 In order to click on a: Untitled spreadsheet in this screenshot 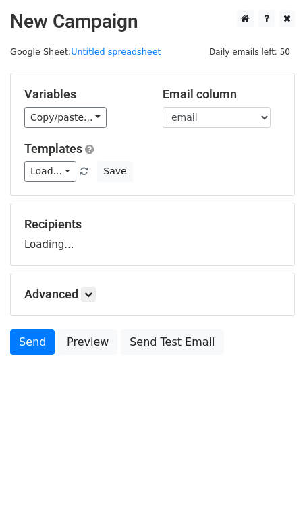, I will do `click(115, 51)`.